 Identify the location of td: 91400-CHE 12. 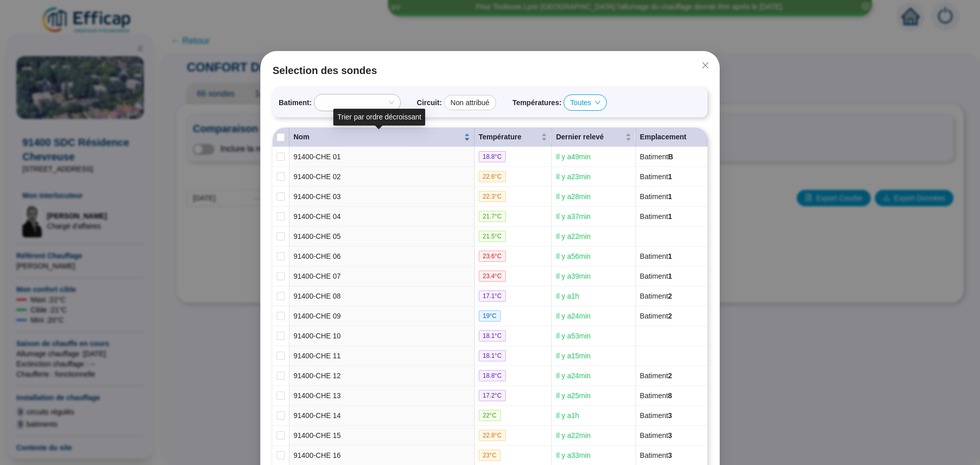
(381, 376).